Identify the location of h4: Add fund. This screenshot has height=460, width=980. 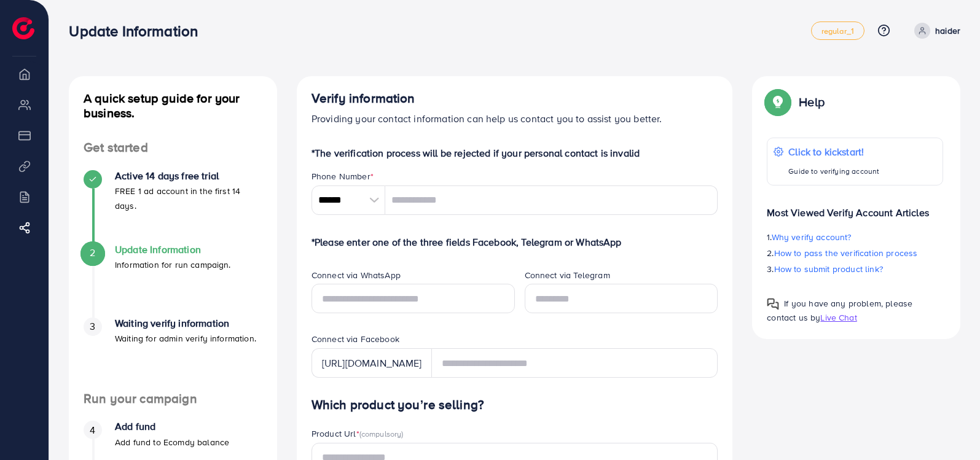
(172, 427).